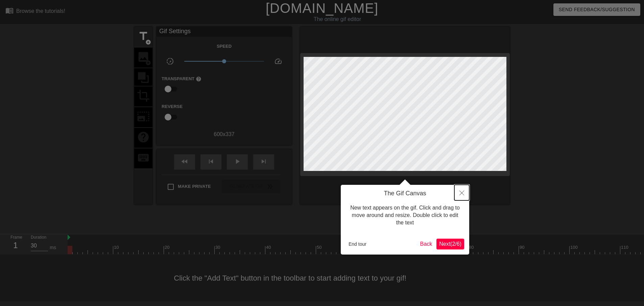 This screenshot has width=644, height=306. What do you see at coordinates (426, 244) in the screenshot?
I see `button: Back` at bounding box center [426, 244].